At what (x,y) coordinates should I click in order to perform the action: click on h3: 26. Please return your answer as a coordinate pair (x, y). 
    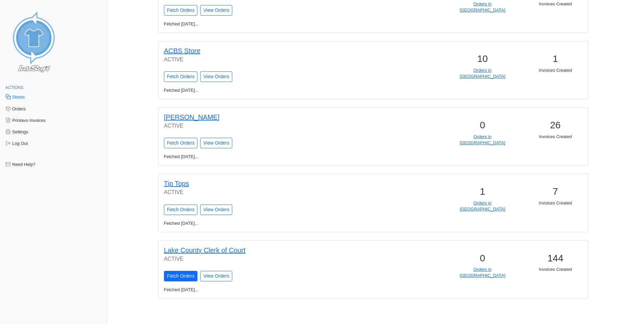
    Looking at the image, I should click on (555, 125).